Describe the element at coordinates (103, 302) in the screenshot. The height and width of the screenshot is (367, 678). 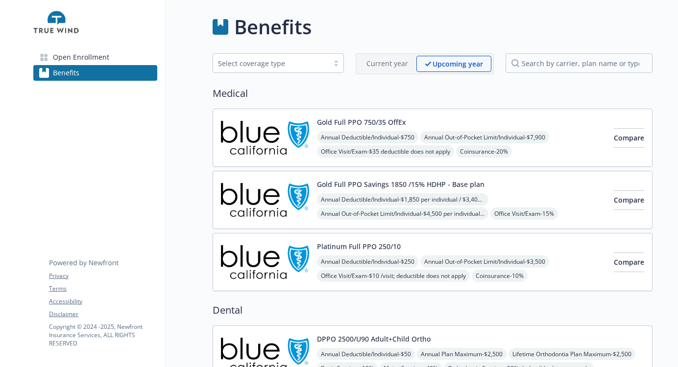
I see `a: Accessibility` at that location.